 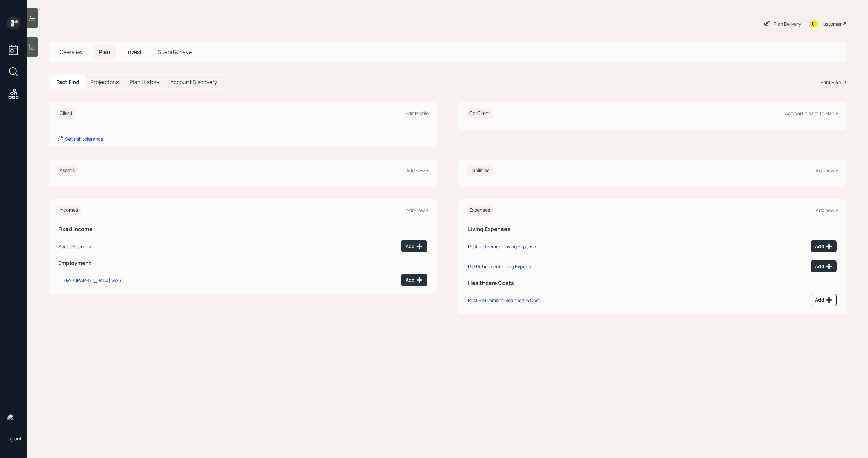 I want to click on h5: Account Discovery, so click(x=194, y=82).